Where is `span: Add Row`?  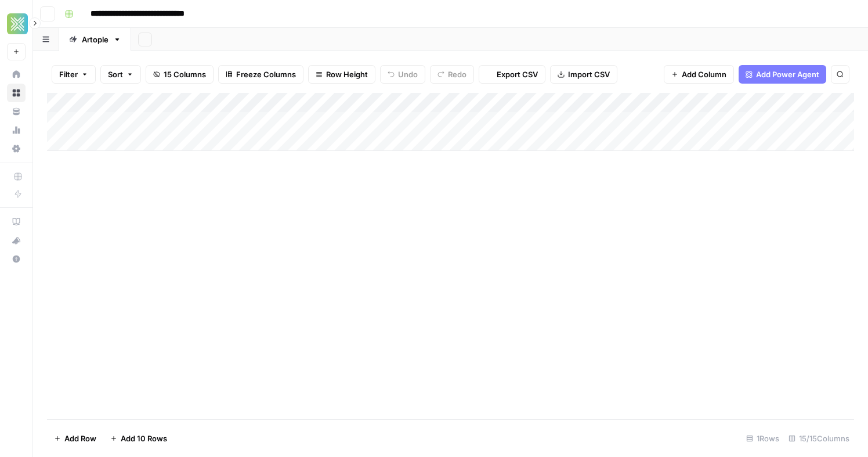 span: Add Row is located at coordinates (80, 438).